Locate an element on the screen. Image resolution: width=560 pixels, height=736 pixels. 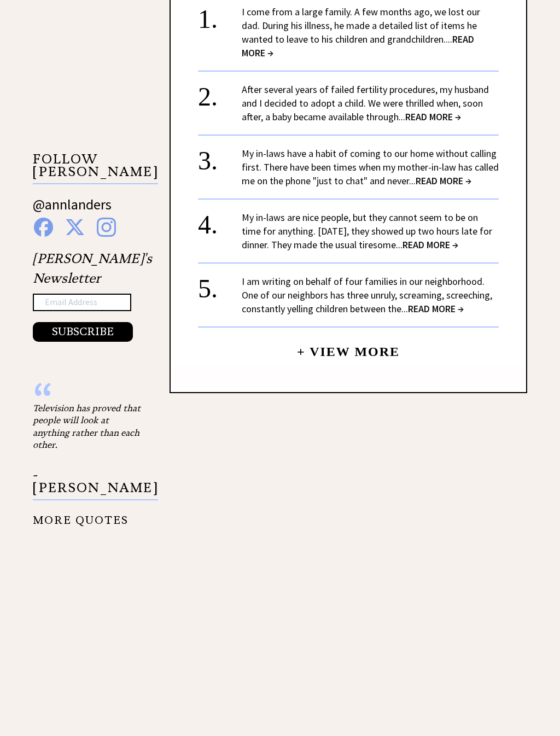
img: x%20blue.png is located at coordinates (75, 228).